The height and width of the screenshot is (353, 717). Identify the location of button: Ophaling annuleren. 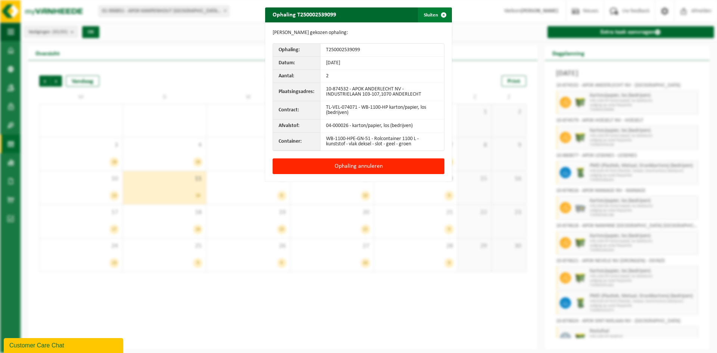
(359, 166).